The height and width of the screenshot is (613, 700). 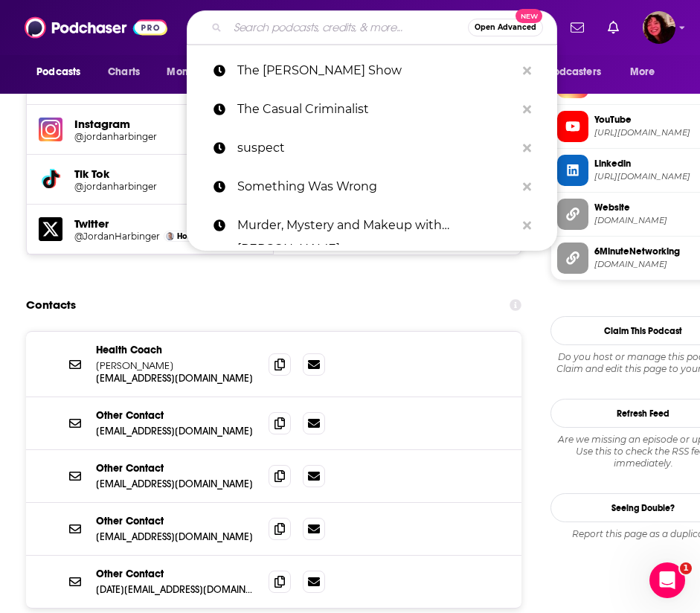 I want to click on button: Open AdvancedNew, so click(x=505, y=28).